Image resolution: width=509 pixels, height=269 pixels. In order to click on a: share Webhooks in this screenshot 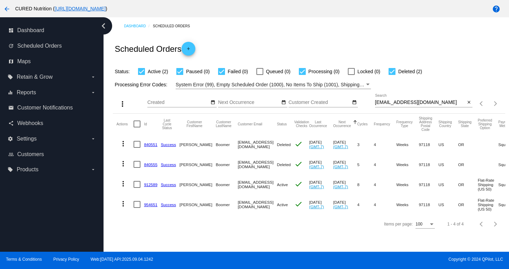, I will do `click(52, 123)`.